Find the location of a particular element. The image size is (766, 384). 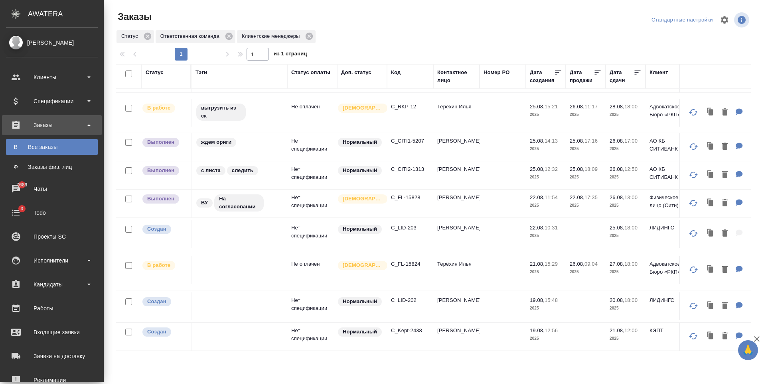

div: Спецификации is located at coordinates (52, 101).